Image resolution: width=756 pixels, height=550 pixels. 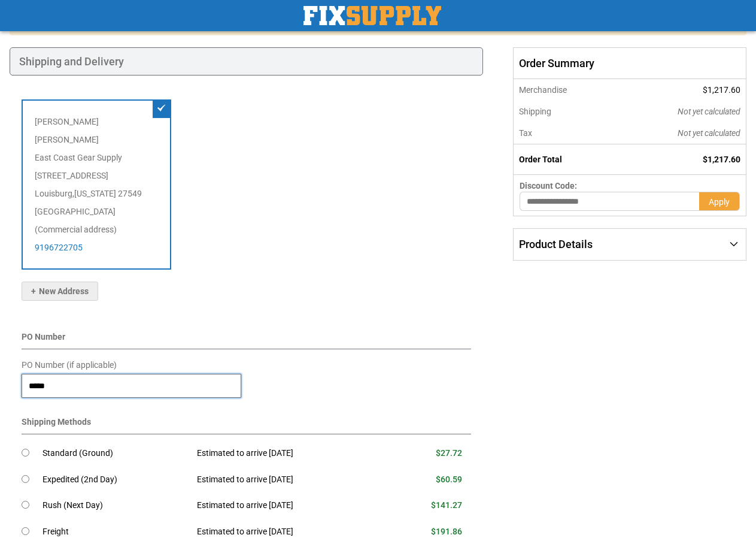 I want to click on span: Shipping, so click(x=535, y=111).